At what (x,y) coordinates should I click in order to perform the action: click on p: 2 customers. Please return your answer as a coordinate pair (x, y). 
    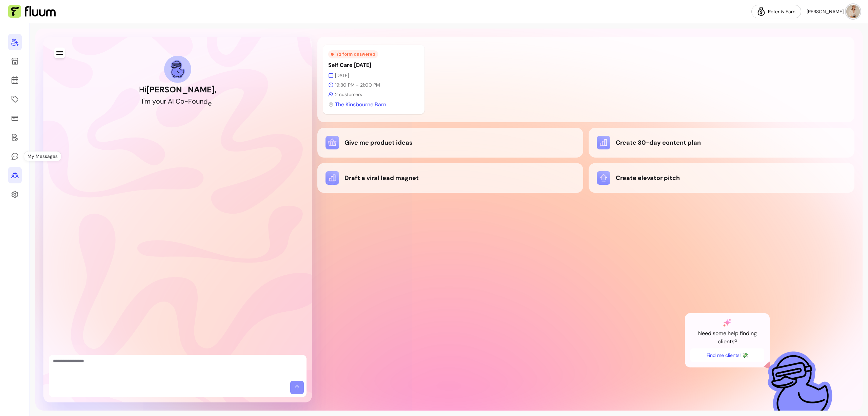
    Looking at the image, I should click on (373, 95).